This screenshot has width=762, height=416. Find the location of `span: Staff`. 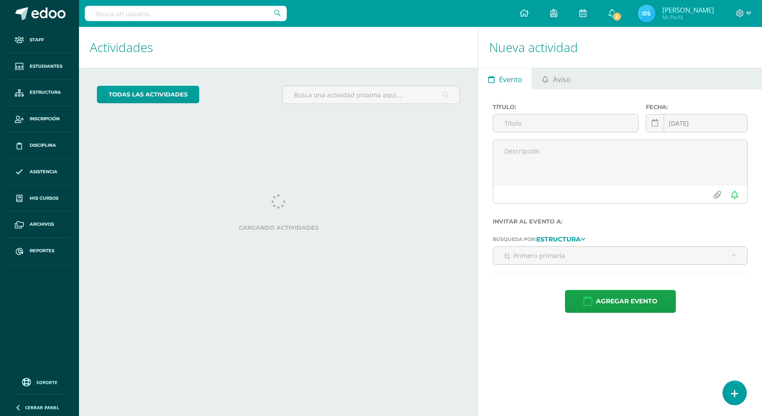

span: Staff is located at coordinates (37, 40).